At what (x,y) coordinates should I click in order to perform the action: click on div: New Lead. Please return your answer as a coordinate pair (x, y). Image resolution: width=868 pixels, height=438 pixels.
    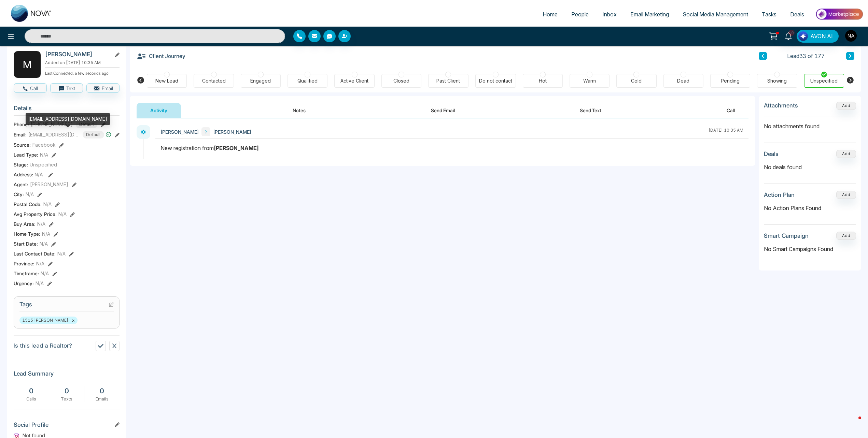
    Looking at the image, I should click on (166, 81).